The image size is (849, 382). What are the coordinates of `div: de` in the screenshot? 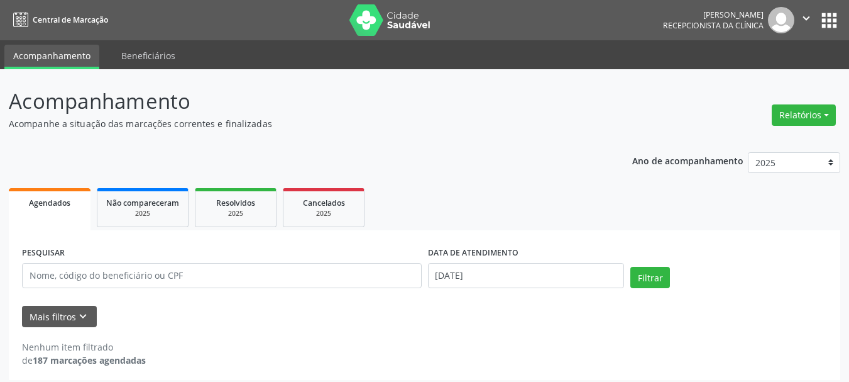 It's located at (84, 360).